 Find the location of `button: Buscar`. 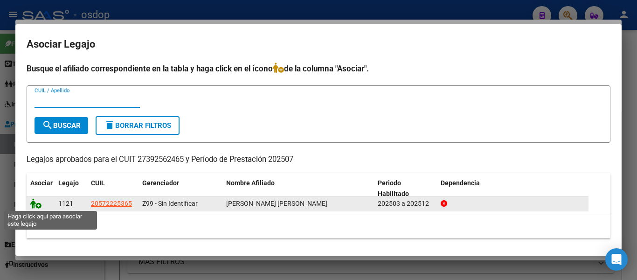

button: Buscar is located at coordinates (61, 125).